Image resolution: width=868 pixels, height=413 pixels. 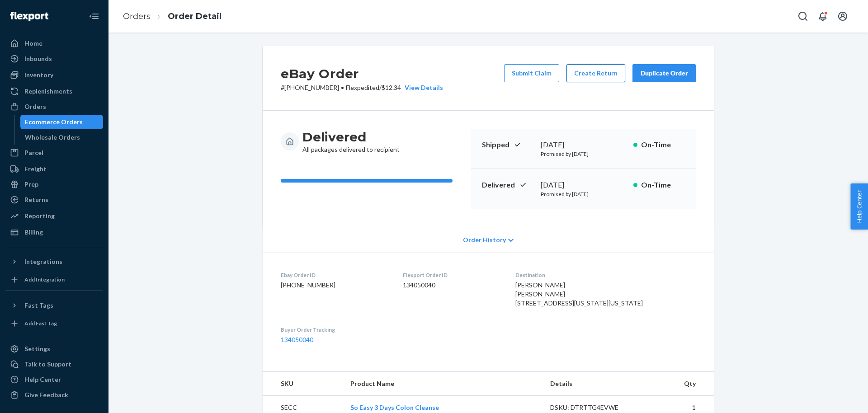 I want to click on div: Add Integration, so click(x=44, y=279).